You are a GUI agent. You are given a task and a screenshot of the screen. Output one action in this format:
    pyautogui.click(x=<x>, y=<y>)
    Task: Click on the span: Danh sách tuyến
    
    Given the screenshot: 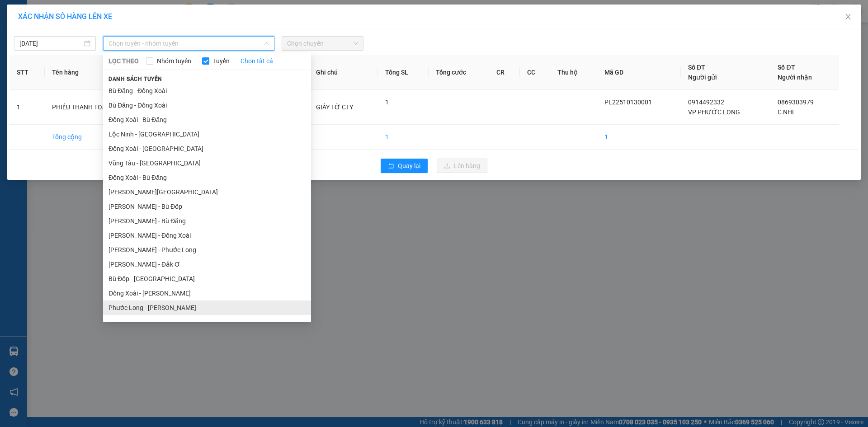 What is the action you would take?
    pyautogui.click(x=135, y=79)
    